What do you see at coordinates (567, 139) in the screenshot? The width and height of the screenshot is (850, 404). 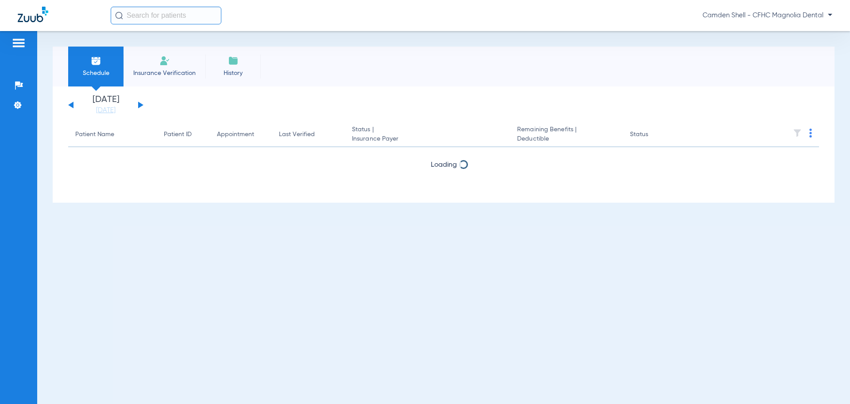 I see `span: Deductible` at bounding box center [567, 139].